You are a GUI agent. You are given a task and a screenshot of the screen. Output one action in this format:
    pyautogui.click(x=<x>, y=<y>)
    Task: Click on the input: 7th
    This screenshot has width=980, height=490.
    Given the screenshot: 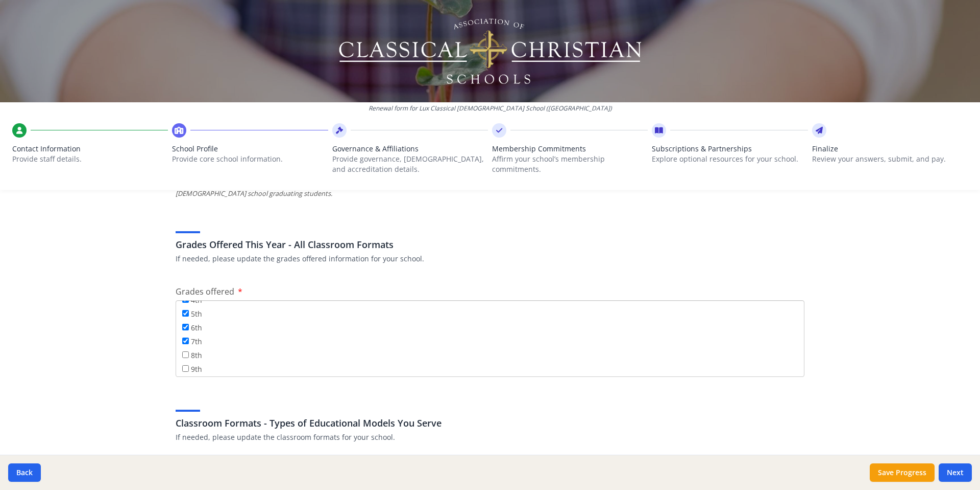 What is the action you would take?
    pyautogui.click(x=185, y=340)
    